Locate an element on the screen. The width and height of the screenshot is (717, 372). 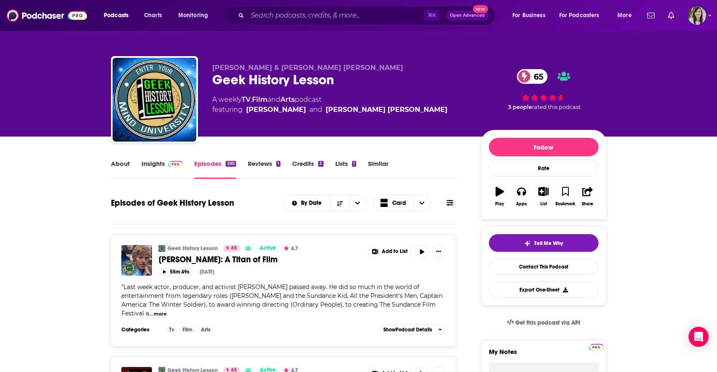
span: Active is located at coordinates (268, 248).